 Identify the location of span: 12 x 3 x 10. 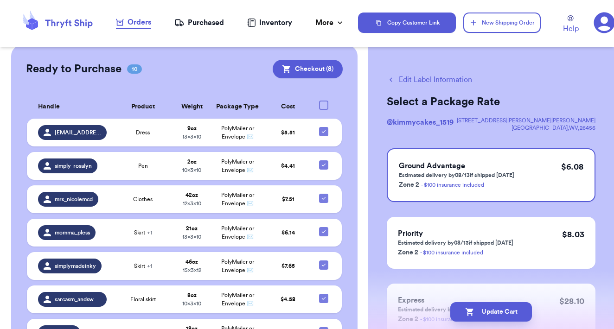
(192, 204).